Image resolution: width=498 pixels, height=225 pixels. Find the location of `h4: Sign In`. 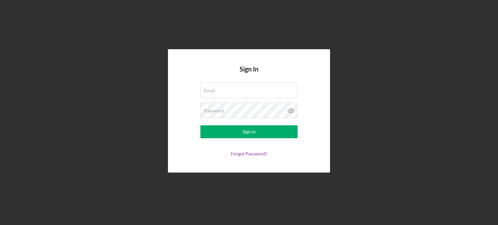

h4: Sign In is located at coordinates (249, 74).